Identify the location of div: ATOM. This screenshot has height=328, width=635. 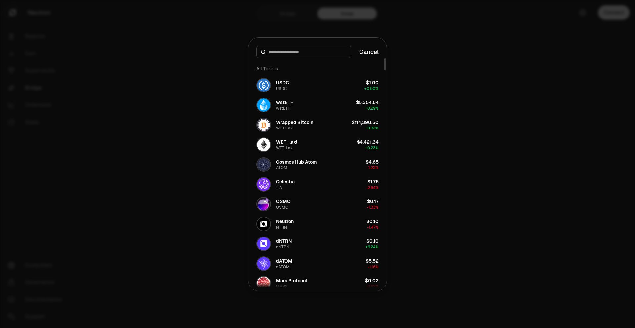
(282, 168).